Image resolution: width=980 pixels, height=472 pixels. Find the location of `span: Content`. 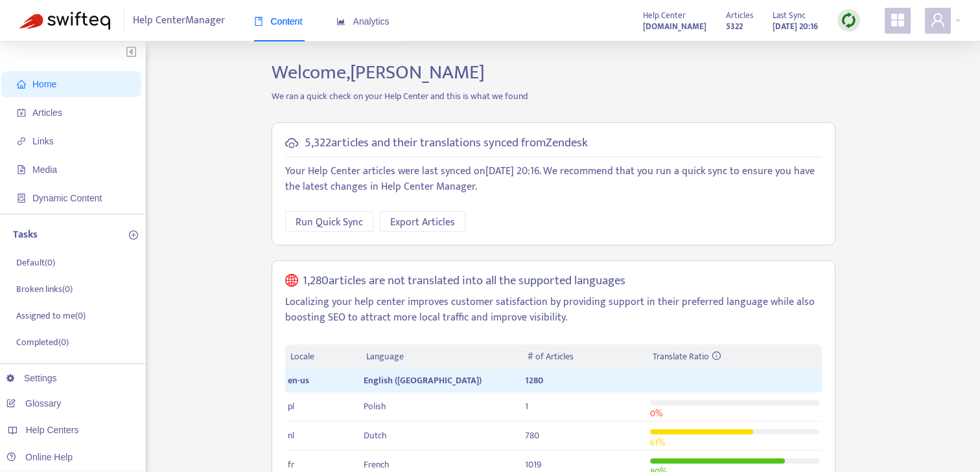

span: Content is located at coordinates (278, 21).